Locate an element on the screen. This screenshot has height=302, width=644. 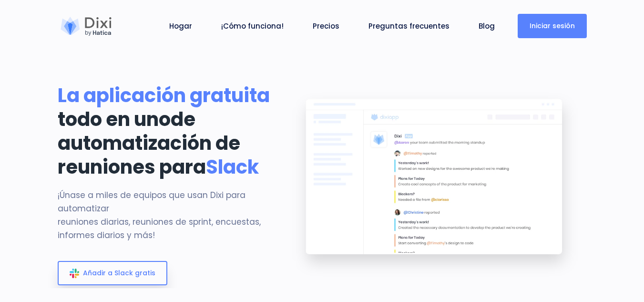
font: Añadir a Slack gratis is located at coordinates (119, 273).